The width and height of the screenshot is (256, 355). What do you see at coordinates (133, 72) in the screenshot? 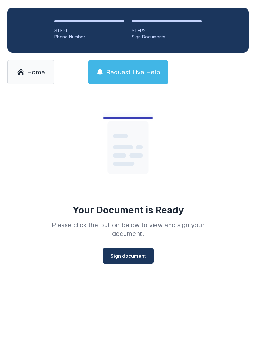
I see `span: Request Live Help` at bounding box center [133, 72].